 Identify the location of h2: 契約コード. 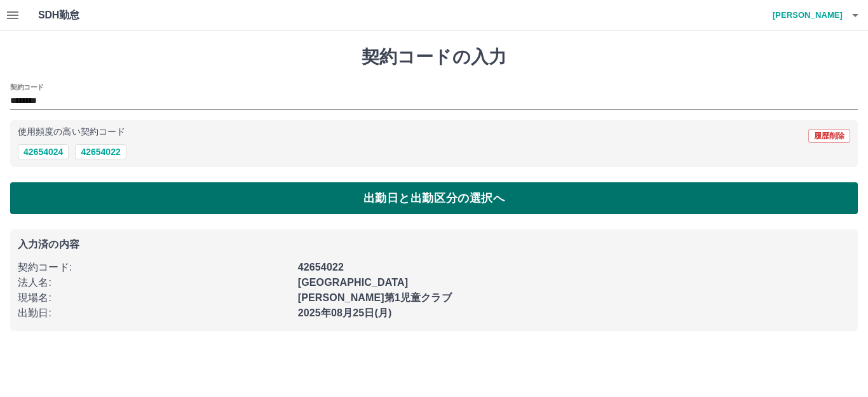
(27, 87).